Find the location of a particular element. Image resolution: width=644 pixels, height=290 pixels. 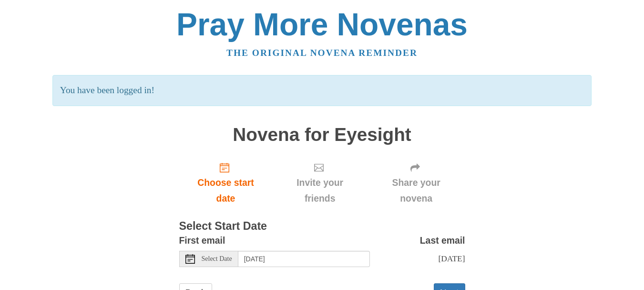

label: Last email is located at coordinates (442, 240).